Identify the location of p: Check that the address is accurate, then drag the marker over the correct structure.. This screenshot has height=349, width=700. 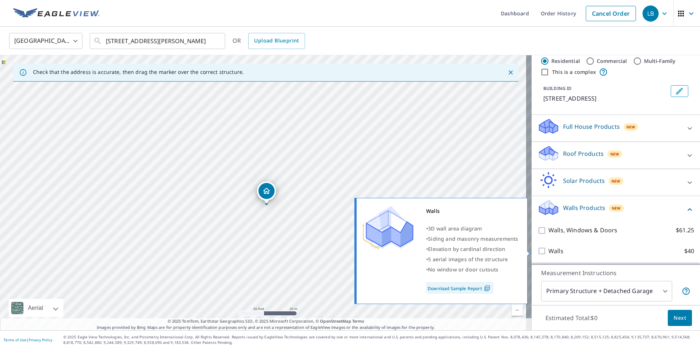
(138, 72).